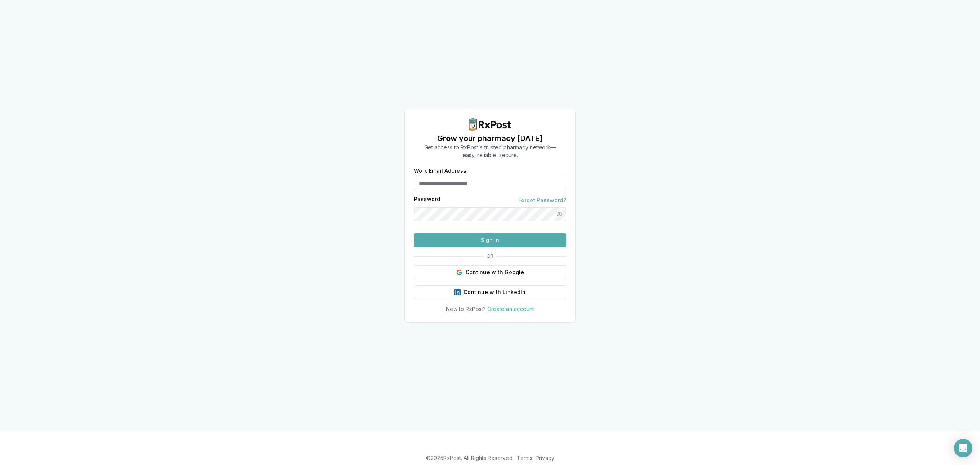 The height and width of the screenshot is (465, 980). What do you see at coordinates (490, 273) in the screenshot?
I see `button: Continue with Google` at bounding box center [490, 273].